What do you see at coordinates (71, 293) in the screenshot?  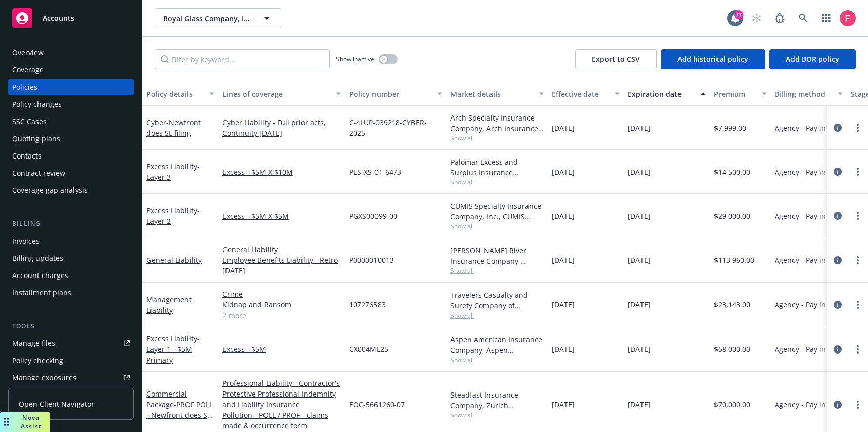 I see `a: Installment plans` at bounding box center [71, 293].